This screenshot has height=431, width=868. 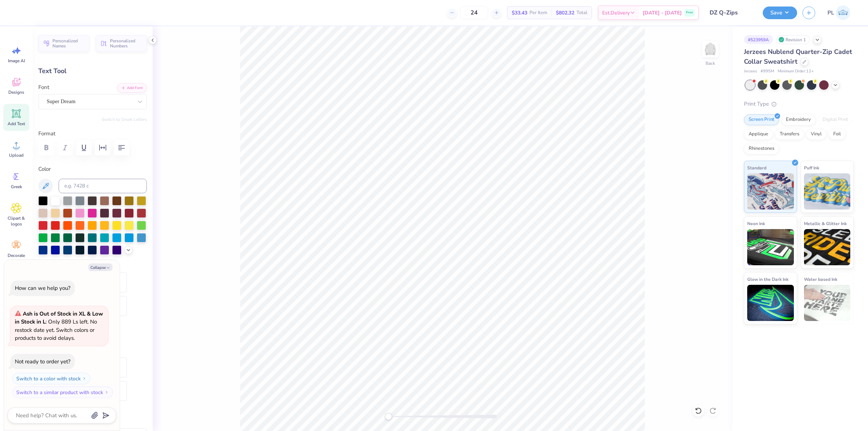 I want to click on img: Standard, so click(x=771, y=191).